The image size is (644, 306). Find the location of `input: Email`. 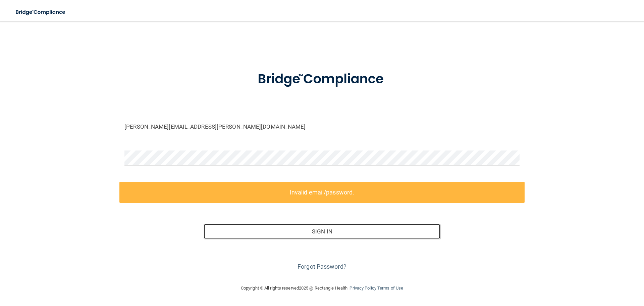

input: Email is located at coordinates (322, 126).